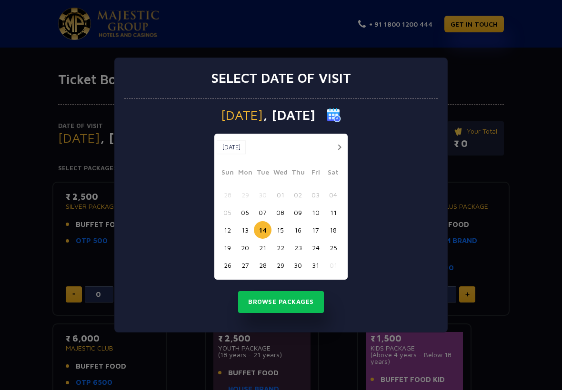 This screenshot has width=562, height=390. What do you see at coordinates (245, 247) in the screenshot?
I see `button: 20` at bounding box center [245, 247].